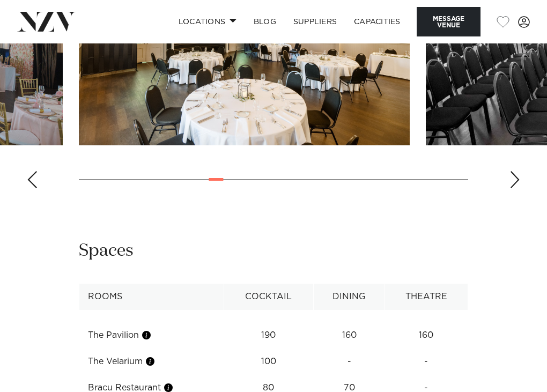 Image resolution: width=547 pixels, height=392 pixels. I want to click on td: 100, so click(269, 362).